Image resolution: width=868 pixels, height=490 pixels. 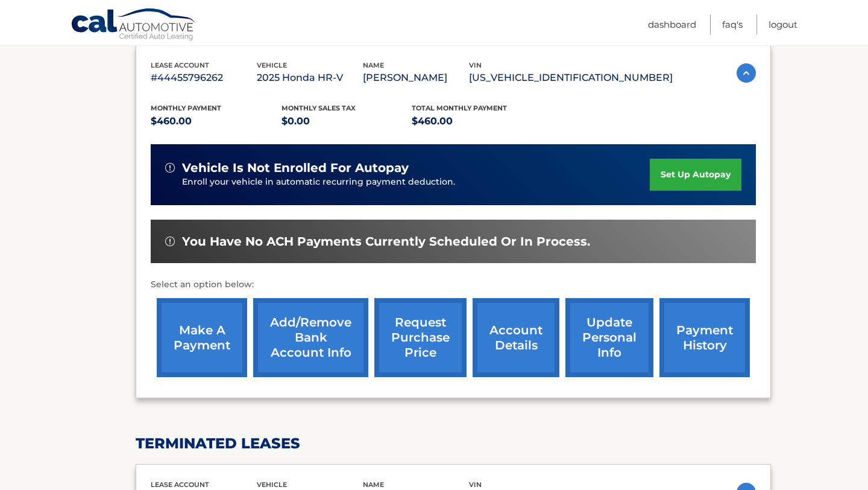 What do you see at coordinates (610, 337) in the screenshot?
I see `a: update personal info` at bounding box center [610, 337].